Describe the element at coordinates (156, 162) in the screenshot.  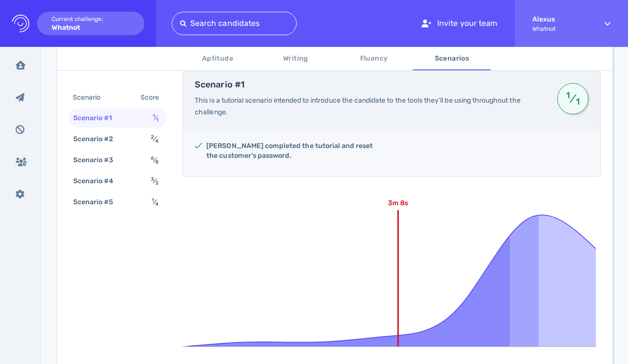
I see `sub: 8` at that location.